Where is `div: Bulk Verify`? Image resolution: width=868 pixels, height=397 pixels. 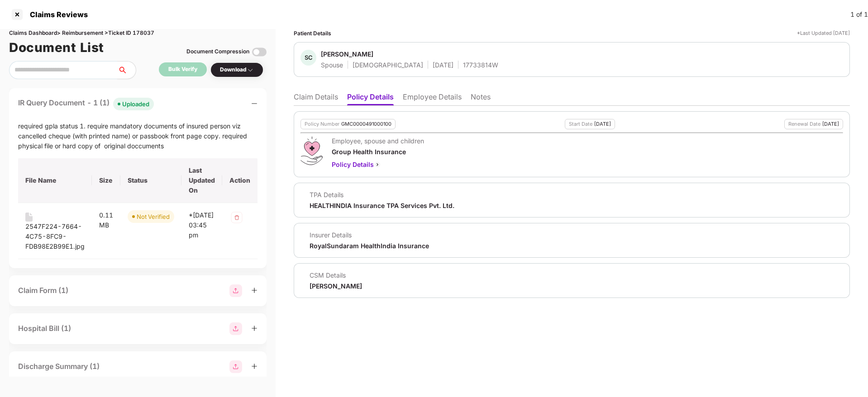
div: Bulk Verify is located at coordinates (183, 69).